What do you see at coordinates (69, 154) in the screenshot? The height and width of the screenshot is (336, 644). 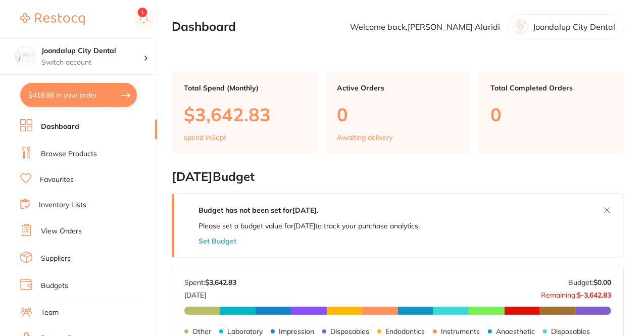 I see `a: Browse Products` at bounding box center [69, 154].